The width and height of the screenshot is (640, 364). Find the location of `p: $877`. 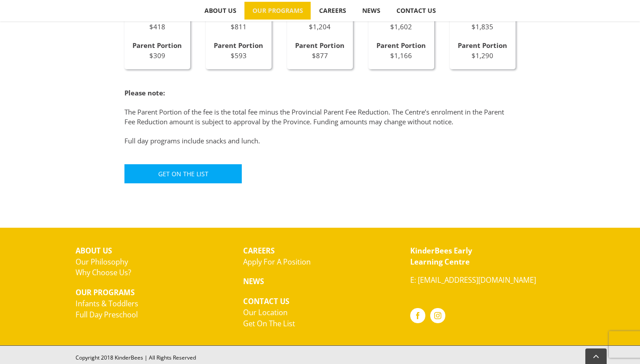

p: $877 is located at coordinates (320, 50).